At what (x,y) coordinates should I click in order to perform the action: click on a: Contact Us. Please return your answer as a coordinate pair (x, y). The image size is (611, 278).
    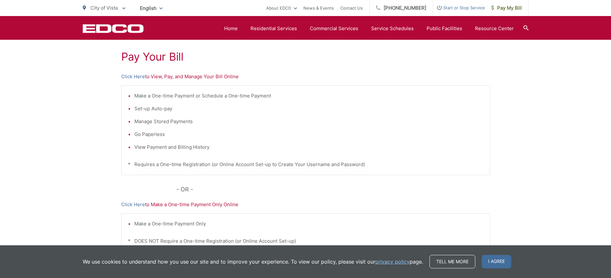
    Looking at the image, I should click on (351, 8).